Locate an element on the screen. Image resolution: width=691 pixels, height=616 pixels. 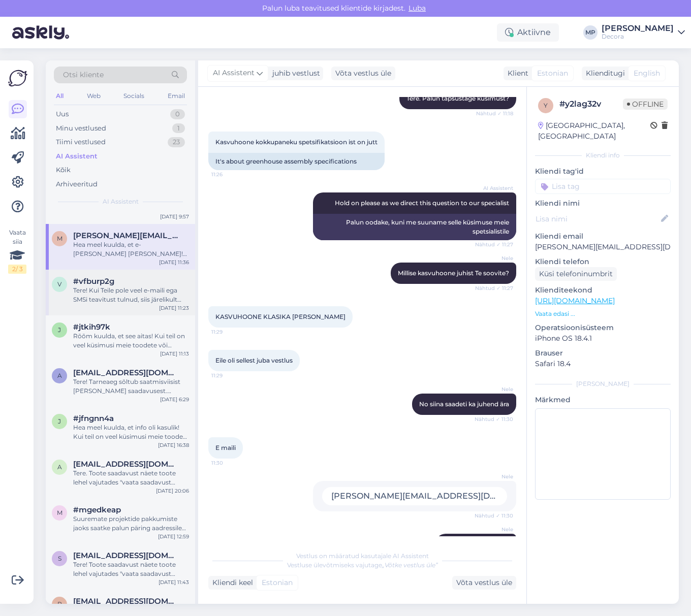
span: 11:26 is located at coordinates (230, 174).